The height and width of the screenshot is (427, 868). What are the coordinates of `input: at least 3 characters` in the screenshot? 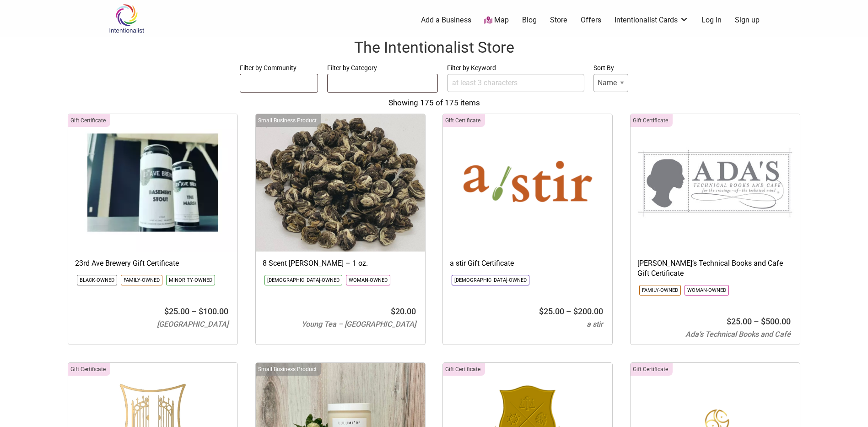 It's located at (516, 83).